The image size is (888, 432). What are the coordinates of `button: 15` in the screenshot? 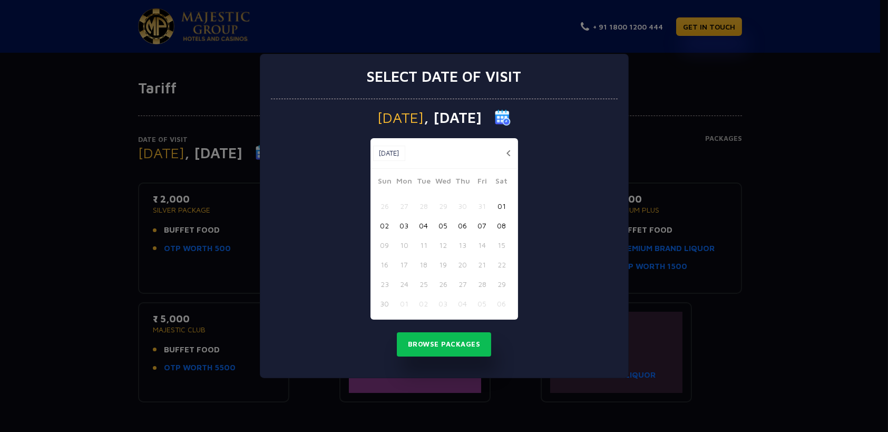 It's located at (502, 245).